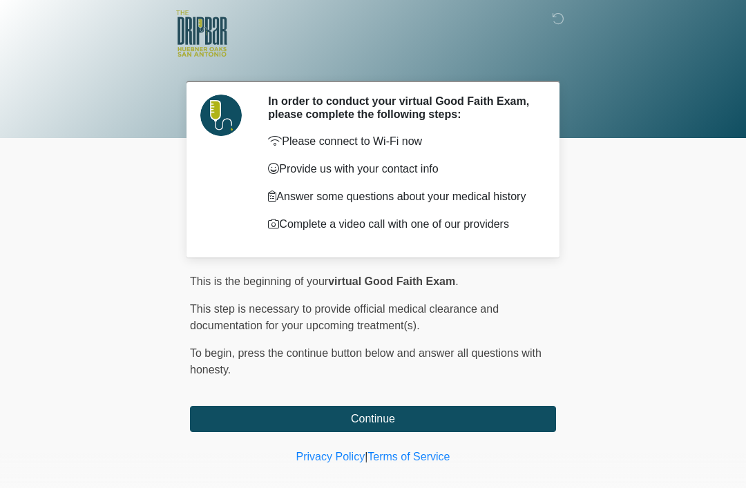  Describe the element at coordinates (408, 457) in the screenshot. I see `a: Terms of Service` at that location.